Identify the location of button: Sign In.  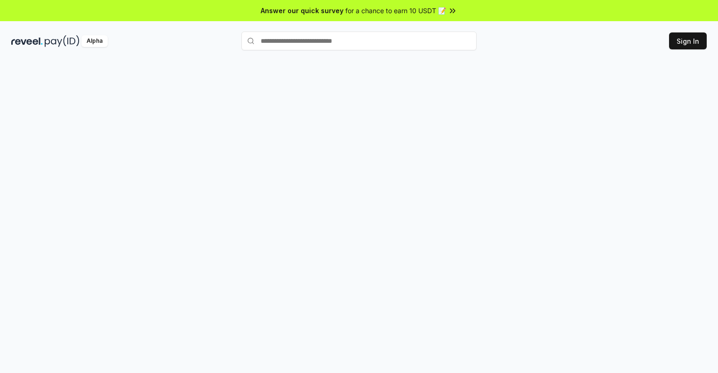
(688, 41).